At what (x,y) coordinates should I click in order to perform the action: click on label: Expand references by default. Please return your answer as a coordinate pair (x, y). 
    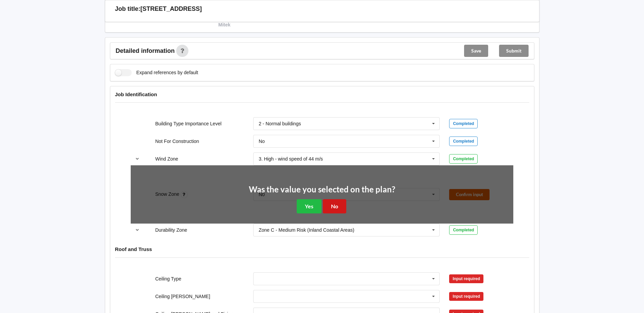
    Looking at the image, I should click on (157, 73).